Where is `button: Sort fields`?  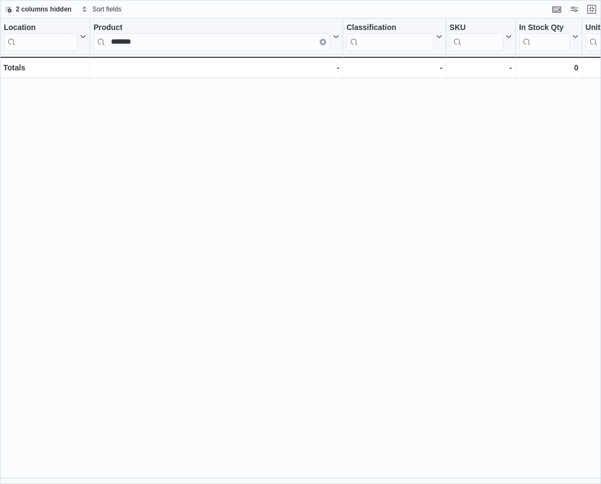 button: Sort fields is located at coordinates (101, 9).